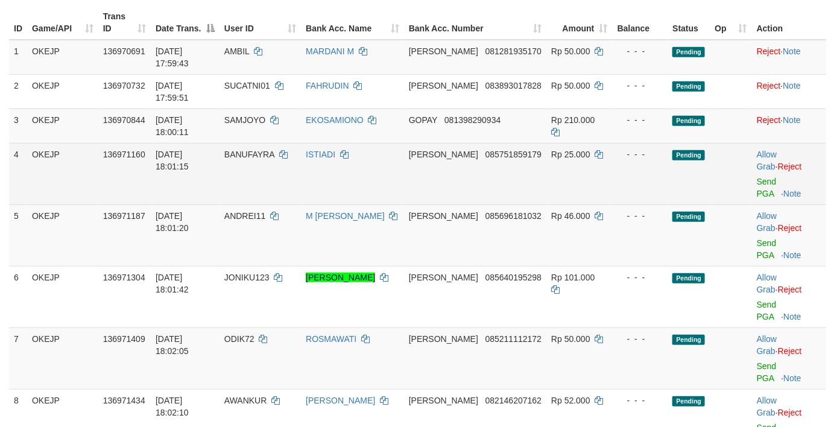 The image size is (831, 427). Describe the element at coordinates (640, 22) in the screenshot. I see `th: Balance` at that location.